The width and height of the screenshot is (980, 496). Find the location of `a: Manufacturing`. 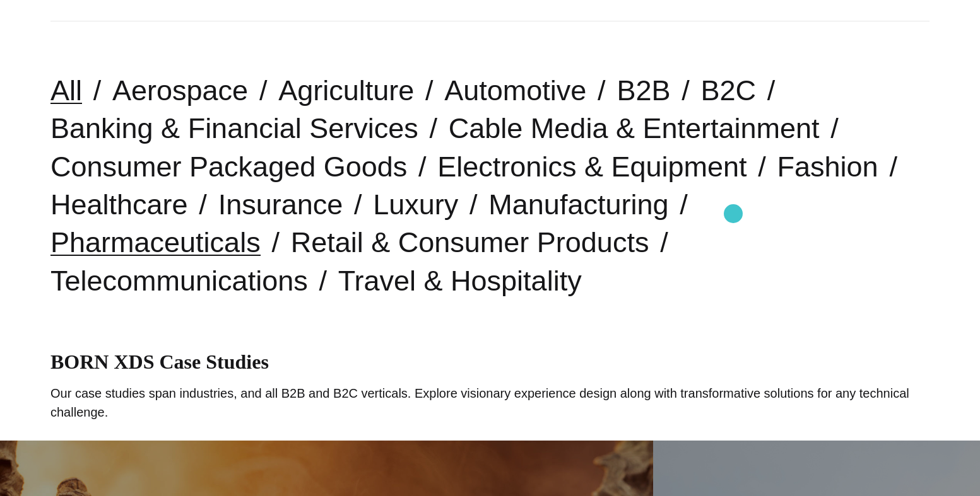

a: Manufacturing is located at coordinates (578, 204).